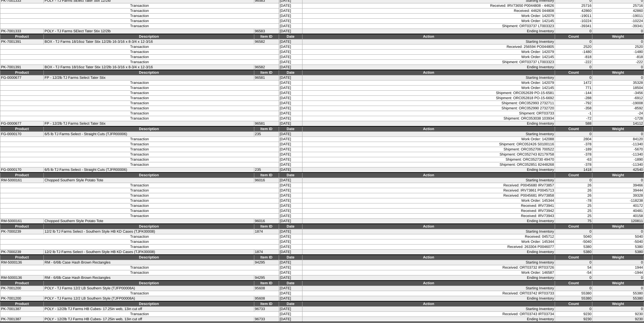 This screenshot has width=644, height=324. I want to click on td: Work Order: 142079, so click(429, 52).